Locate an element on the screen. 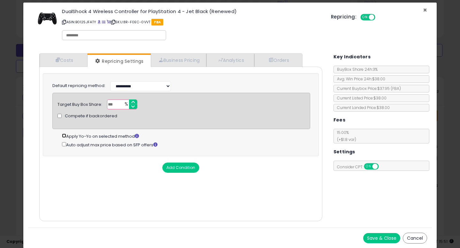  h5: Fees is located at coordinates (339, 120).